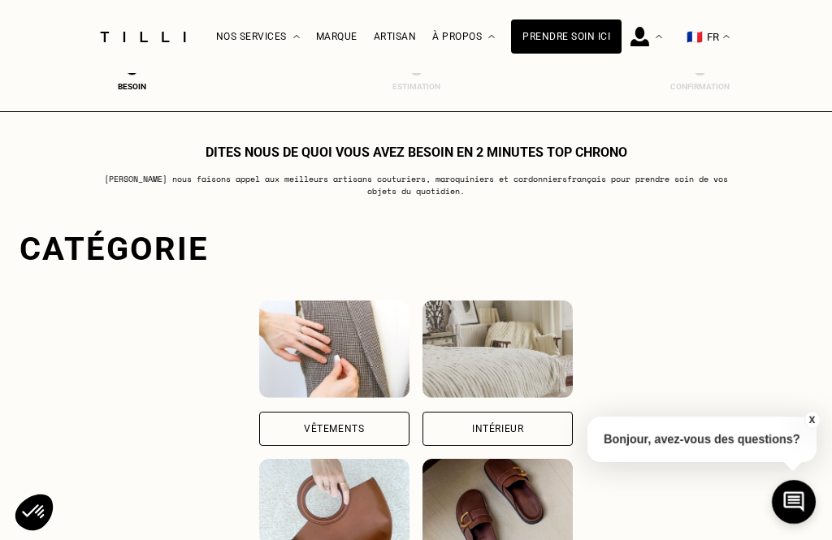  What do you see at coordinates (811, 420) in the screenshot?
I see `button: X` at bounding box center [811, 420].